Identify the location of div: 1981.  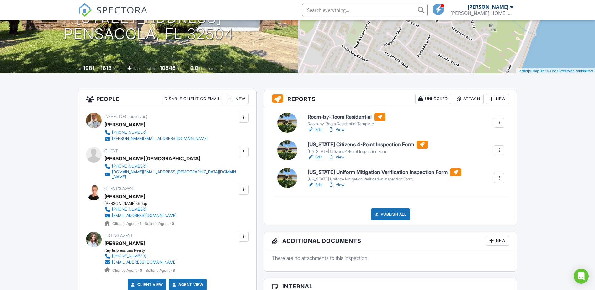
(89, 68).